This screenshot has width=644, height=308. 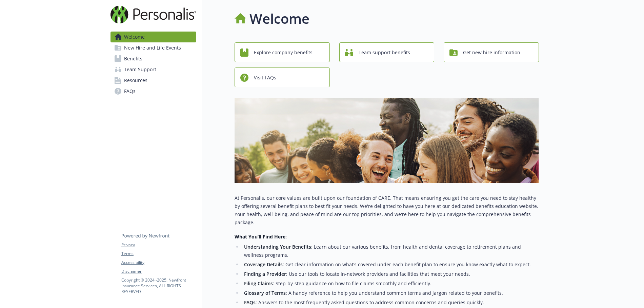 I want to click on span: Visit FAQs, so click(x=265, y=78).